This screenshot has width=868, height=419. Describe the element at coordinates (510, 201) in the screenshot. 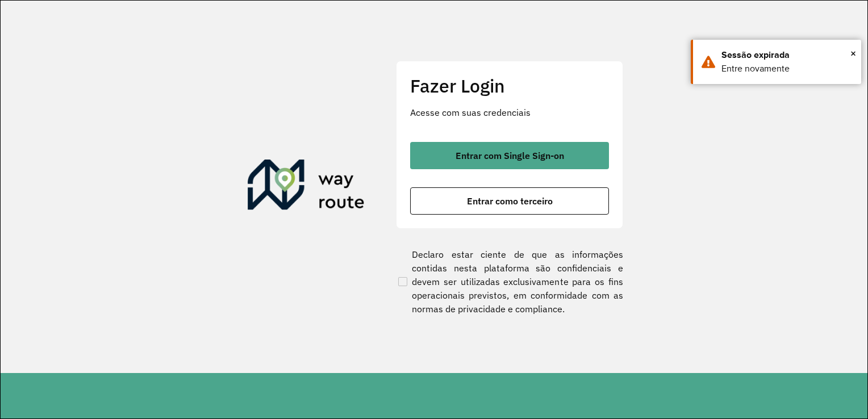

I see `span: Entrar como terceiro` at that location.